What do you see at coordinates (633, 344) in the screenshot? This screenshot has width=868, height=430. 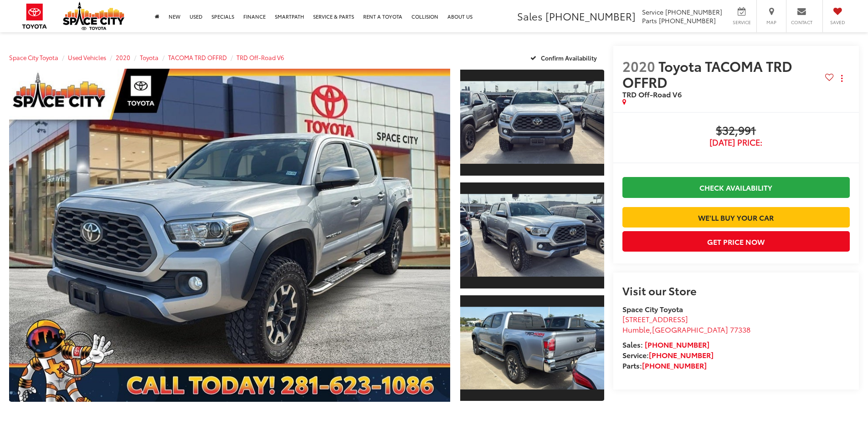 I see `span: Sales:` at bounding box center [633, 344].